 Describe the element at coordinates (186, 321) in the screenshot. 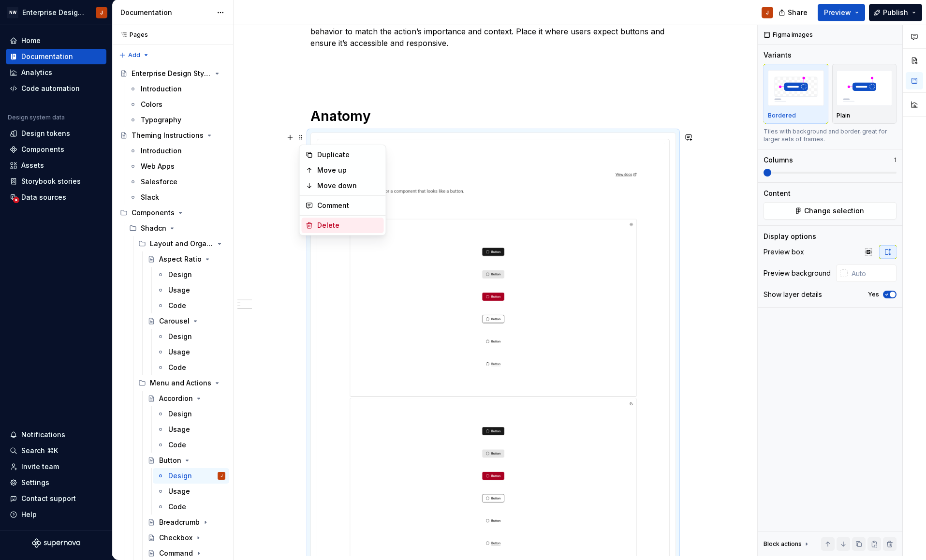

I see `a: Carousel` at that location.